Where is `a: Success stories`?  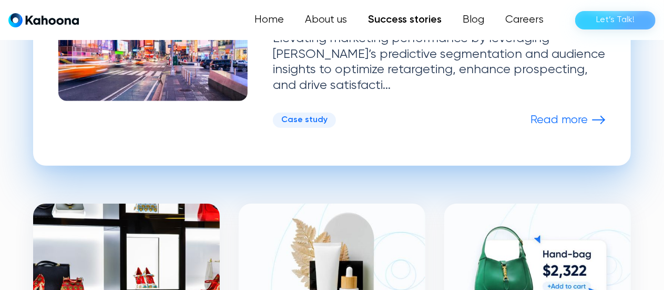
a: Success stories is located at coordinates (405, 20).